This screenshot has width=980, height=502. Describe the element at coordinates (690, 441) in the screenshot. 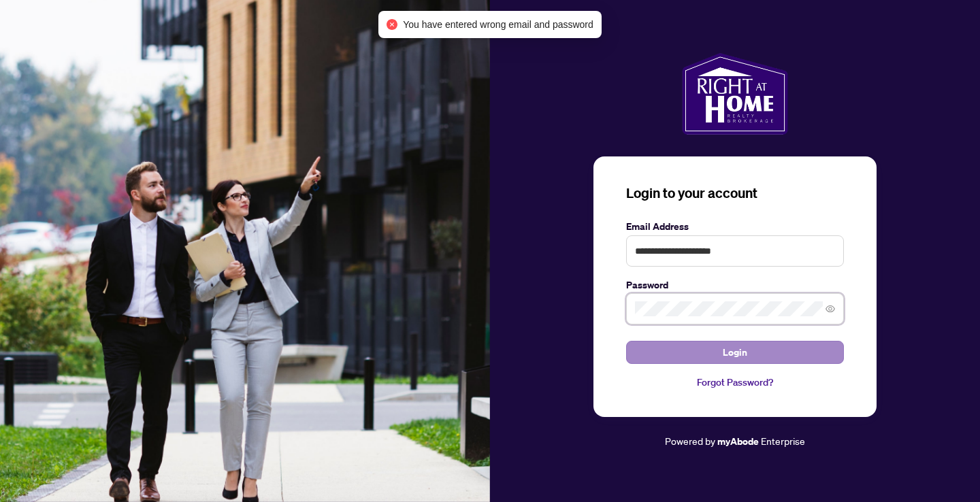

I see `span: Powered by` at that location.